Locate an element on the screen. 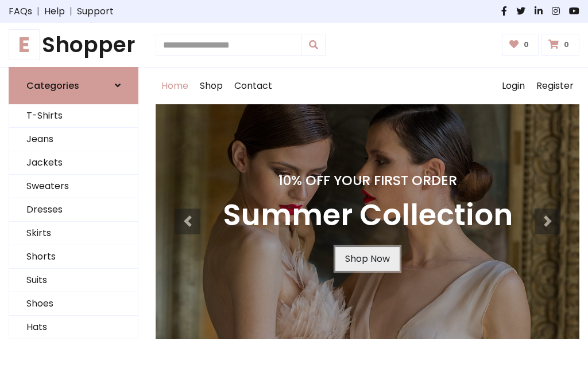 The width and height of the screenshot is (588, 377). a: Hats is located at coordinates (74, 327).